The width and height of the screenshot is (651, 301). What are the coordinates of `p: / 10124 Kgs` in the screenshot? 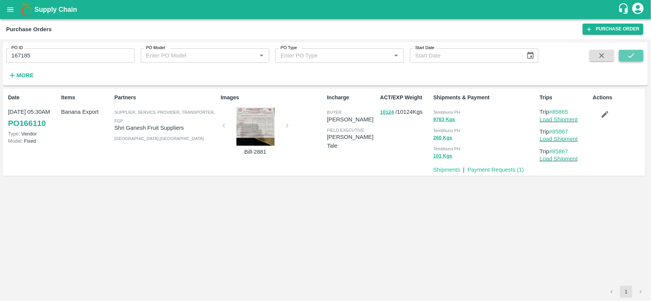 It's located at (405, 112).